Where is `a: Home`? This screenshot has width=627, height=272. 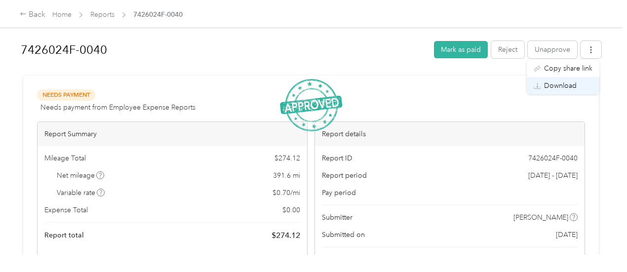
a: Home is located at coordinates (62, 14).